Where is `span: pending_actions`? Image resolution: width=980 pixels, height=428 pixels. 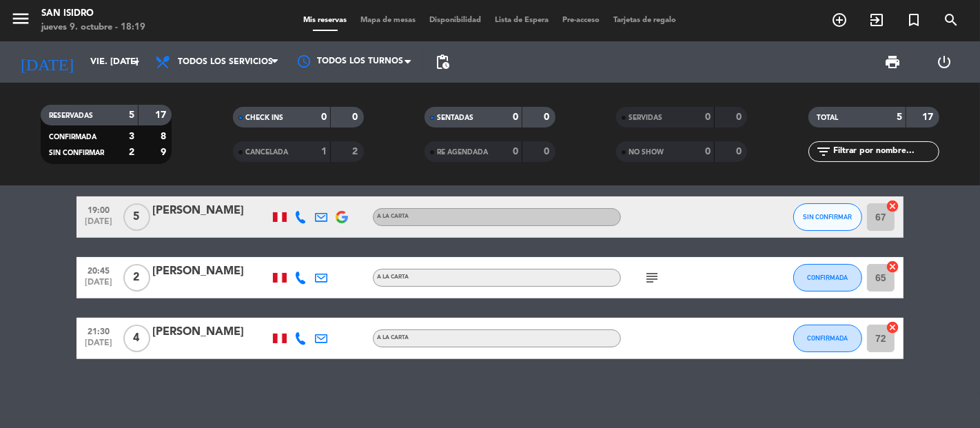 span: pending_actions is located at coordinates (442, 62).